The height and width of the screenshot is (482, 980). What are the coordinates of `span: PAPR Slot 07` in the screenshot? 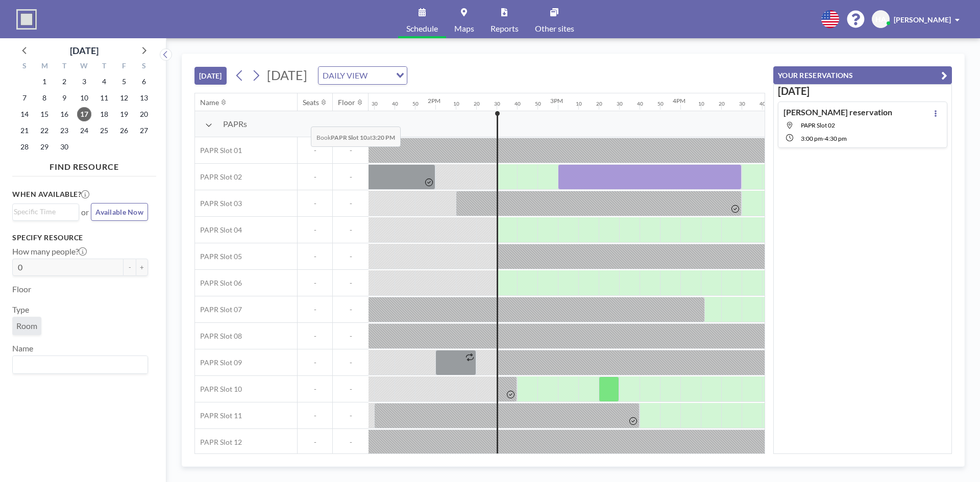 It's located at (218, 310).